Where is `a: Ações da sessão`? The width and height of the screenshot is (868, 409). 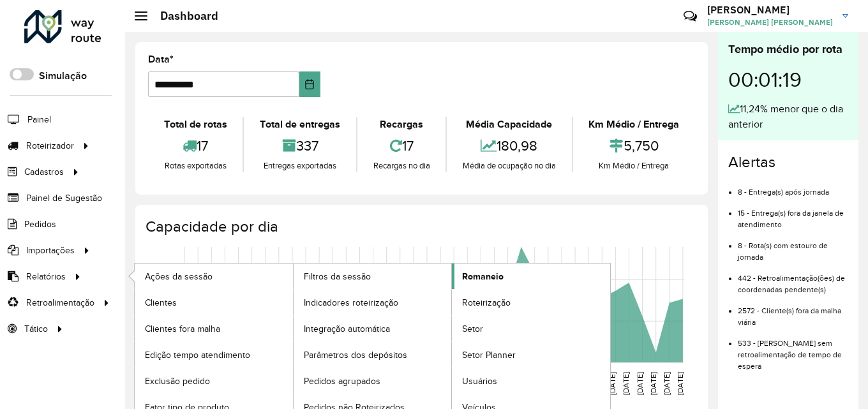 a: Ações da sessão is located at coordinates (214, 276).